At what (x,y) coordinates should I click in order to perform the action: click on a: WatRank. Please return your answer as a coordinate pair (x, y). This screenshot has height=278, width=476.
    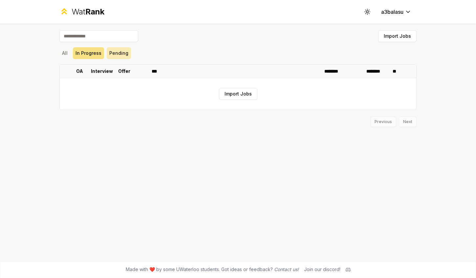
    Looking at the image, I should click on (82, 12).